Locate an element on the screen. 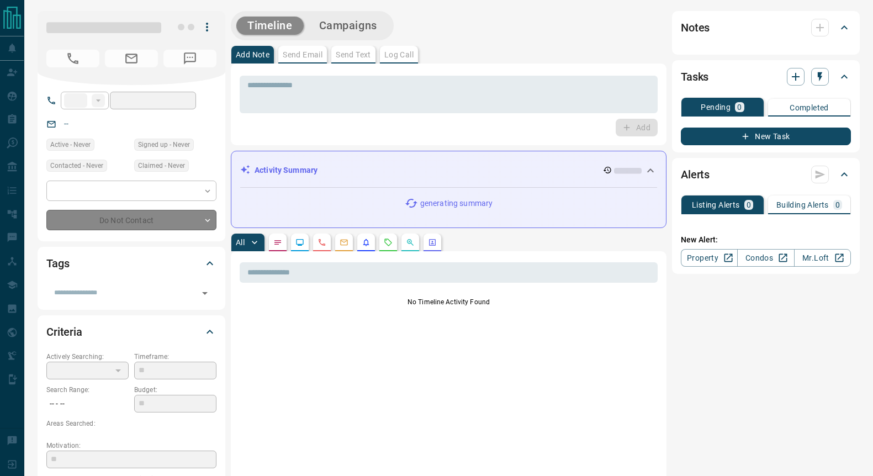  div: Activity Summary is located at coordinates (448, 170).